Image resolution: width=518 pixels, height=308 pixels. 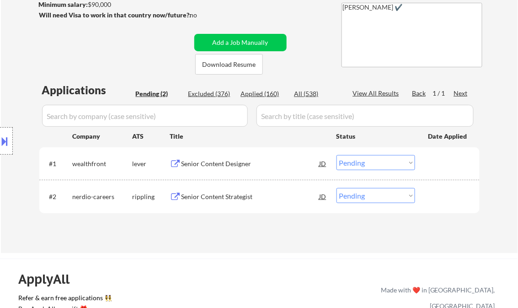 I want to click on div: Applied (160), so click(x=264, y=94).